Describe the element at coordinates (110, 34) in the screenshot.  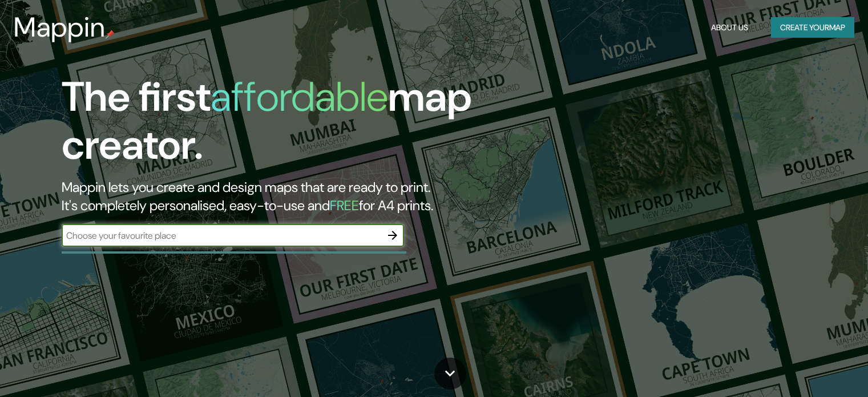
I see `img: mappin-pin` at that location.